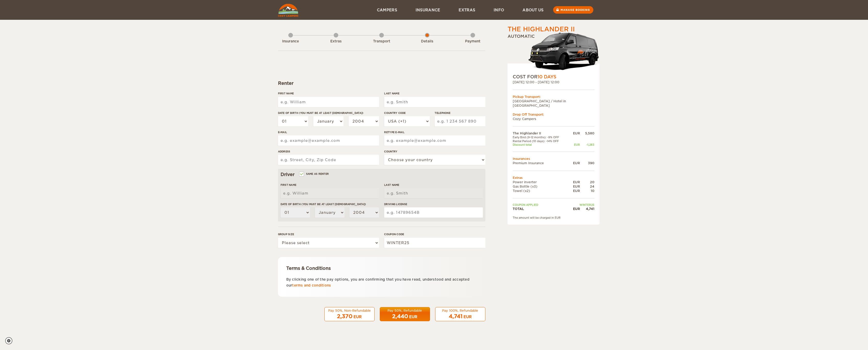  I want to click on input: e.g. 14789654B, so click(433, 213).